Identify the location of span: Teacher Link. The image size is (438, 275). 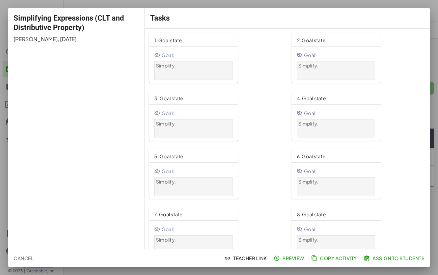
(247, 258).